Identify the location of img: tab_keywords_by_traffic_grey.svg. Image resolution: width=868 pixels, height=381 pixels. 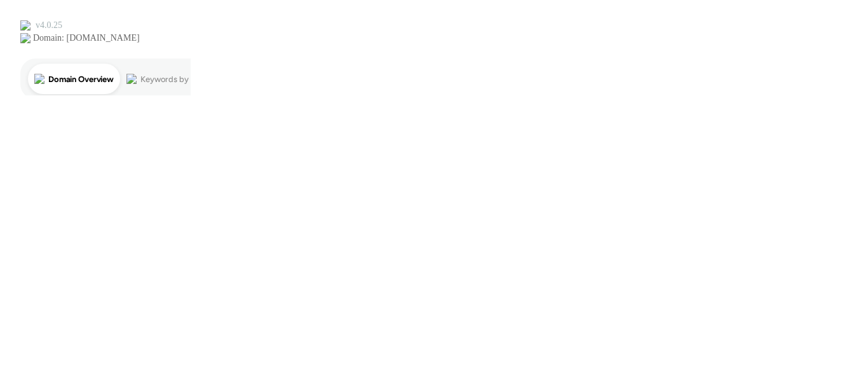
(131, 79).